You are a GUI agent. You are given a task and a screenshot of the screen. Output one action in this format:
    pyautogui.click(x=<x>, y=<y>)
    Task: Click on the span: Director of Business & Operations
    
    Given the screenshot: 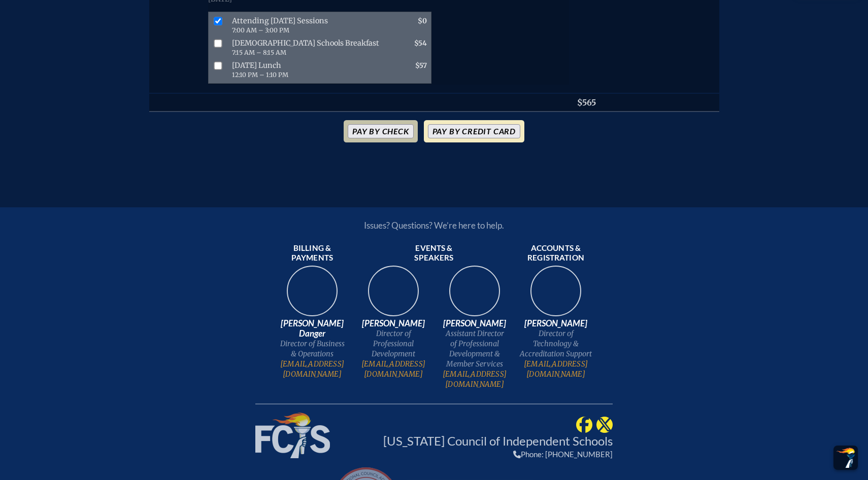 What is the action you would take?
    pyautogui.click(x=312, y=349)
    